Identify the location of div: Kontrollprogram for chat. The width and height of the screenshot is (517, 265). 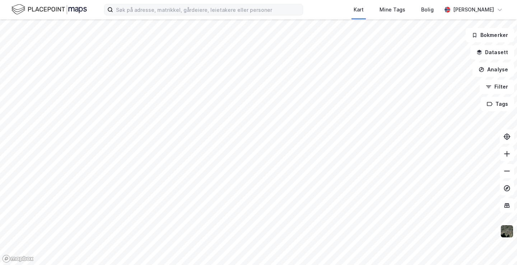
(499, 248).